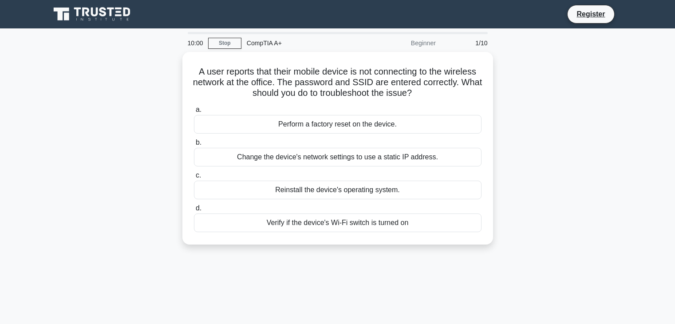  What do you see at coordinates (338, 124) in the screenshot?
I see `div: Perform a factory reset on the device.` at bounding box center [338, 124].